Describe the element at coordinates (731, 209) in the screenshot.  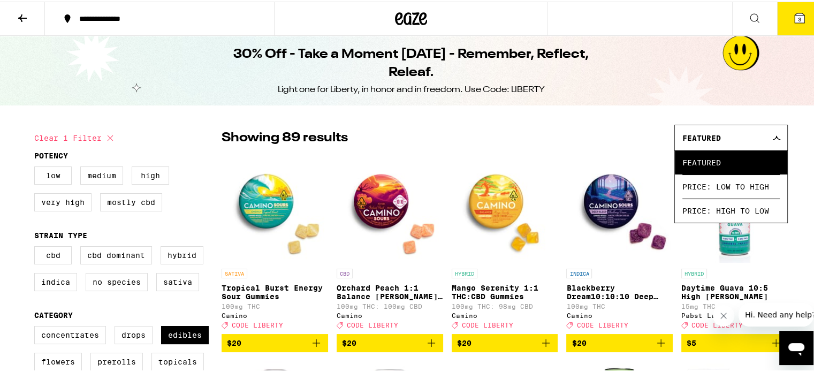
I see `span: Price: High to Low` at that location.